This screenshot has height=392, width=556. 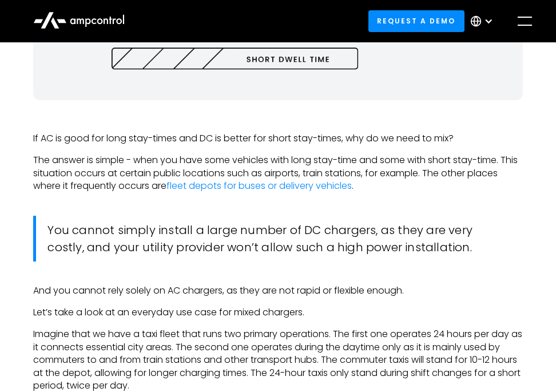 What do you see at coordinates (525, 21) in the screenshot?
I see `div: menu` at bounding box center [525, 21].